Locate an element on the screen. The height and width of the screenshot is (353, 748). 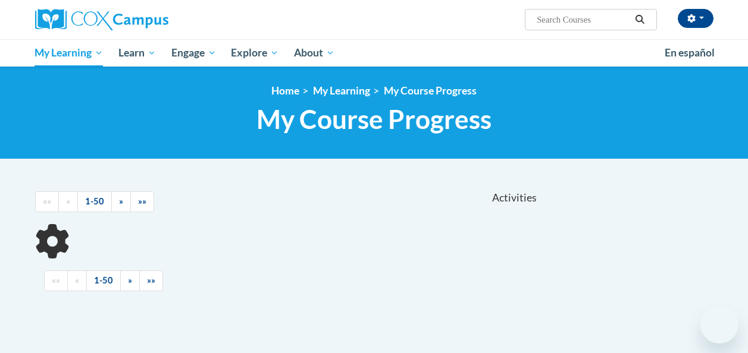
a: Engage is located at coordinates (193, 53).